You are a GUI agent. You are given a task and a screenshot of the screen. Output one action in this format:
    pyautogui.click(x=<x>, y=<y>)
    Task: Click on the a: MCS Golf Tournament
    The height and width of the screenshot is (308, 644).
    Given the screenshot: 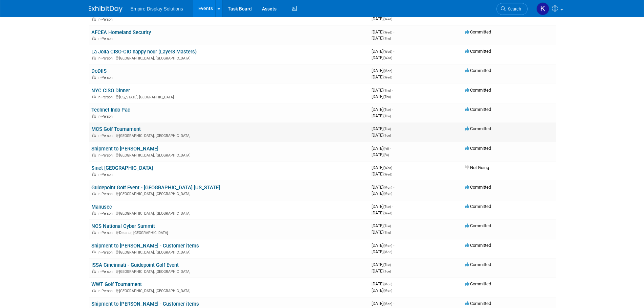 What is the action you would take?
    pyautogui.click(x=116, y=129)
    